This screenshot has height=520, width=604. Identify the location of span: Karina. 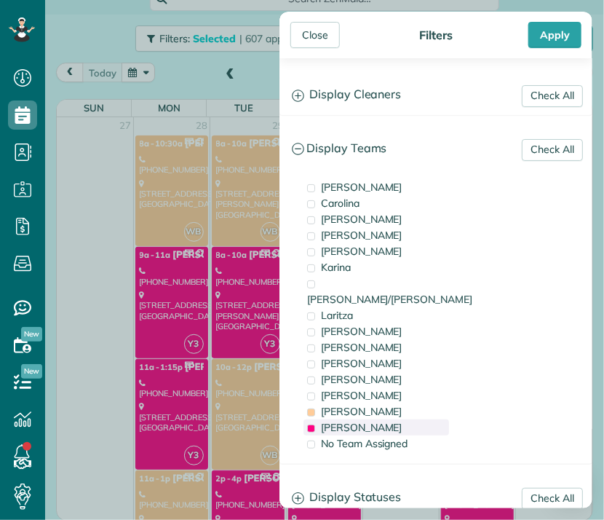
(336, 267).